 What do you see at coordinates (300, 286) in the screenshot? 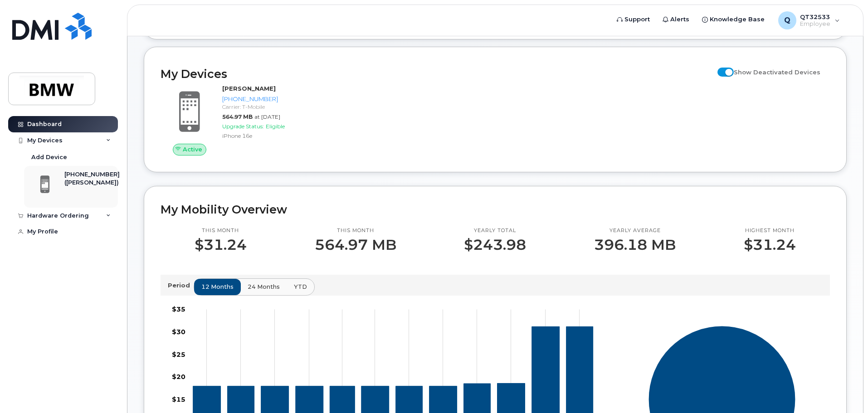
I see `span: YTD` at bounding box center [300, 286].